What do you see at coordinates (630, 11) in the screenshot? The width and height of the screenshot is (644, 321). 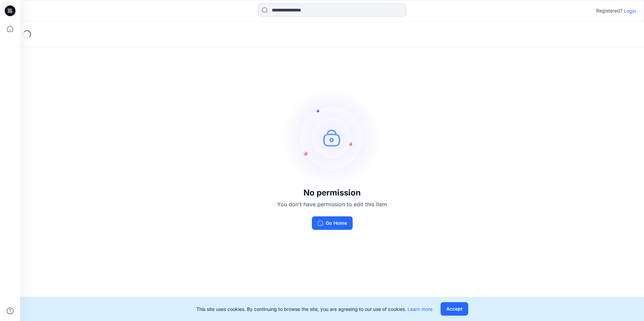 I see `p: Login` at bounding box center [630, 11].